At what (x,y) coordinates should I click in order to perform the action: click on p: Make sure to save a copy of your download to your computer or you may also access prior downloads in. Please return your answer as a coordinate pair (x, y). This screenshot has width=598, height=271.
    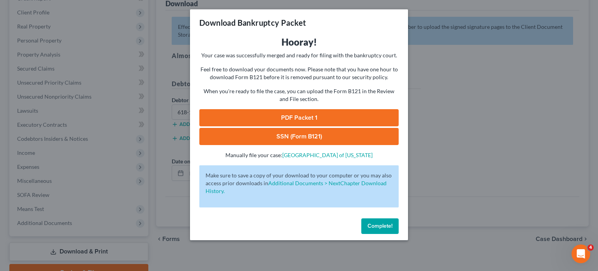
    Looking at the image, I should click on (299, 183).